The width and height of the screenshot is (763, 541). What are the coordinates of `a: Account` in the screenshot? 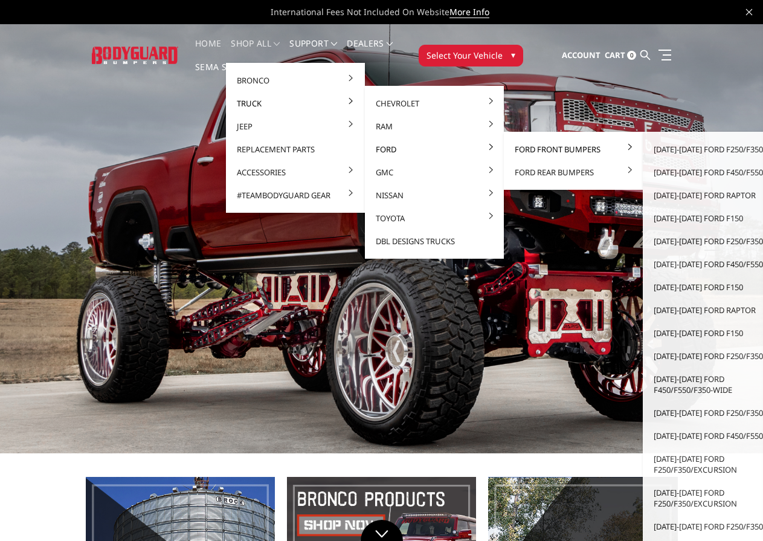 It's located at (581, 56).